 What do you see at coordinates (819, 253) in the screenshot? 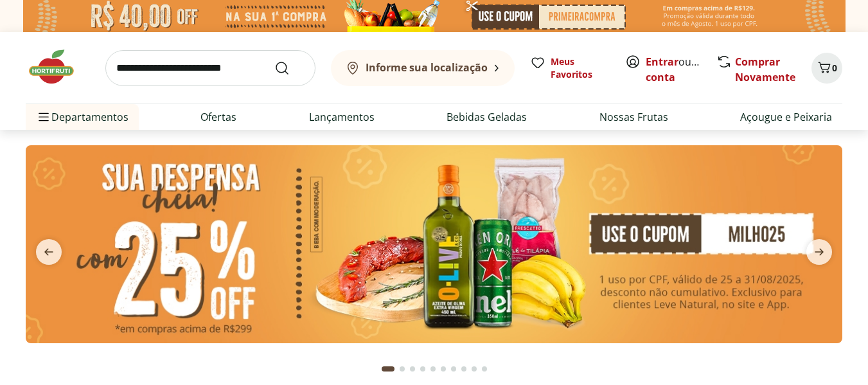
I see `button: next` at bounding box center [819, 253].